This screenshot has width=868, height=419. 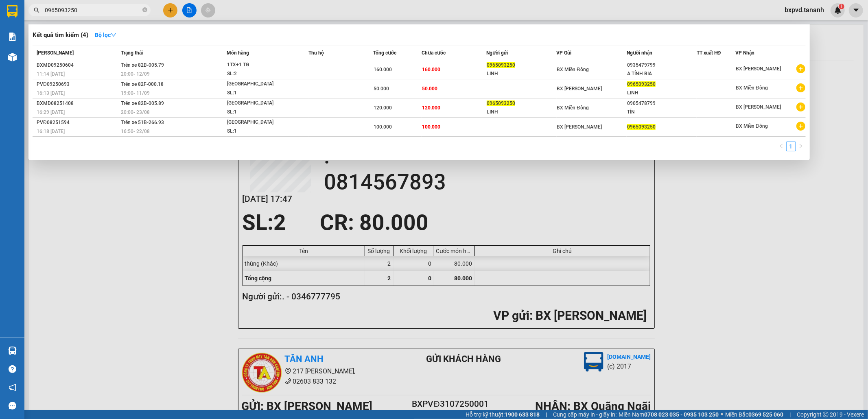 I want to click on span: 16:50 - 22/08, so click(x=135, y=131).